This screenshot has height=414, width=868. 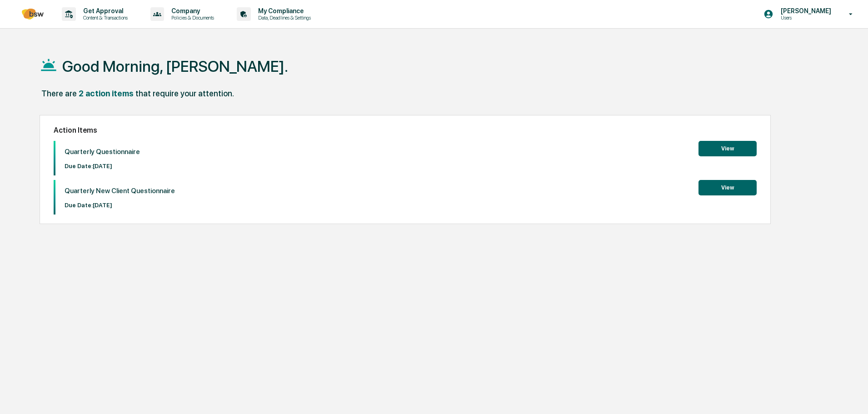 What do you see at coordinates (805, 18) in the screenshot?
I see `p: Users` at bounding box center [805, 18].